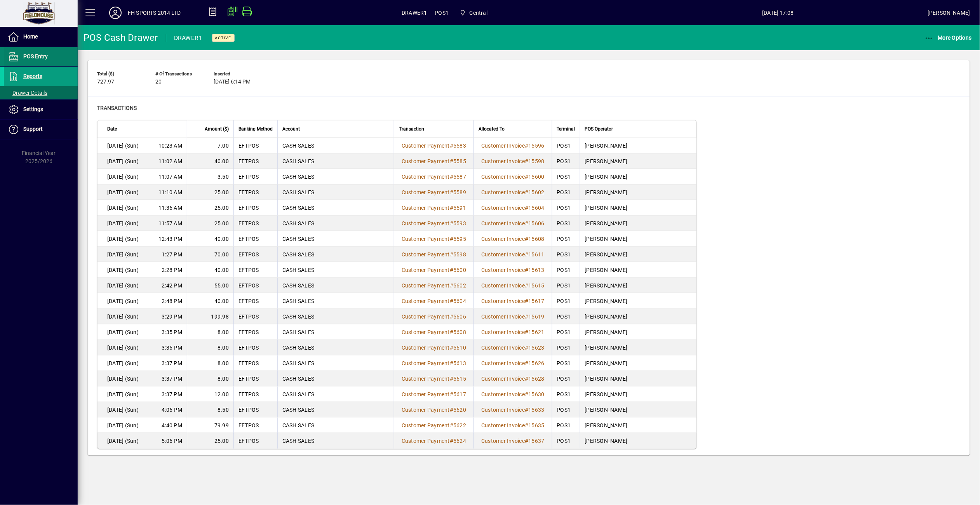 The height and width of the screenshot is (505, 980). I want to click on span: Settings, so click(33, 109).